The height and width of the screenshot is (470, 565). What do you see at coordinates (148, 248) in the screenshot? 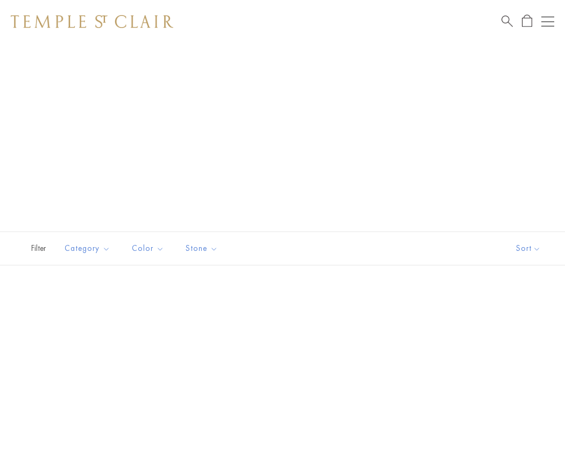
I see `button: Color` at bounding box center [148, 248].